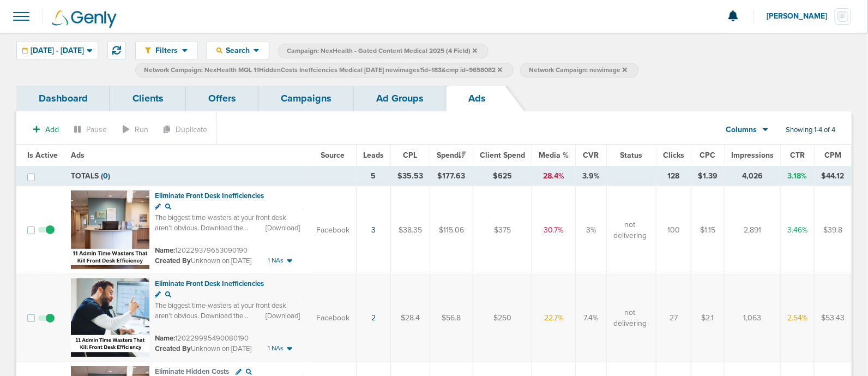  Describe the element at coordinates (833, 230) in the screenshot. I see `td: $39.8` at that location.